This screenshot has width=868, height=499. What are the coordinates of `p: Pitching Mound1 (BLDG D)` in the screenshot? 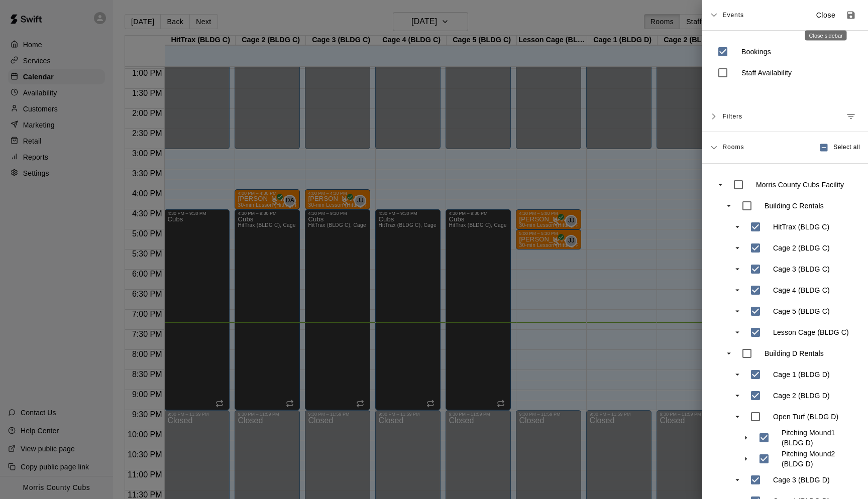 It's located at (818, 438).